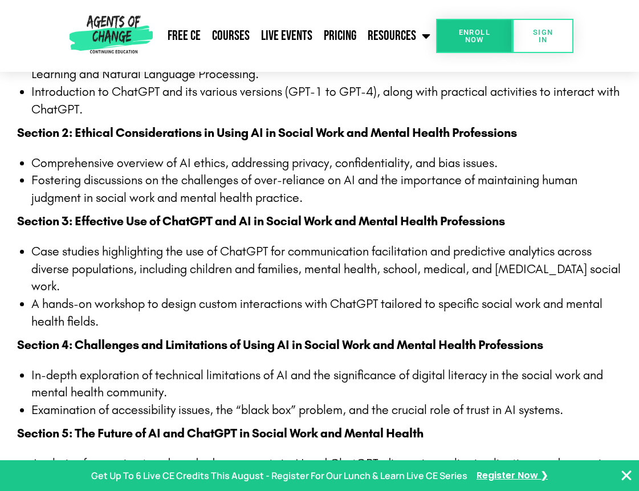  I want to click on button: Close Banner, so click(627, 476).